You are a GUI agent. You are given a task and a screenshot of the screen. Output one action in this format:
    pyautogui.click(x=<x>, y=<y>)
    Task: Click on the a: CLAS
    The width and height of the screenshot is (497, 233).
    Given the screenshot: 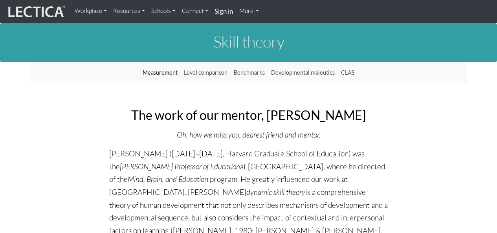 What is the action you would take?
    pyautogui.click(x=348, y=73)
    